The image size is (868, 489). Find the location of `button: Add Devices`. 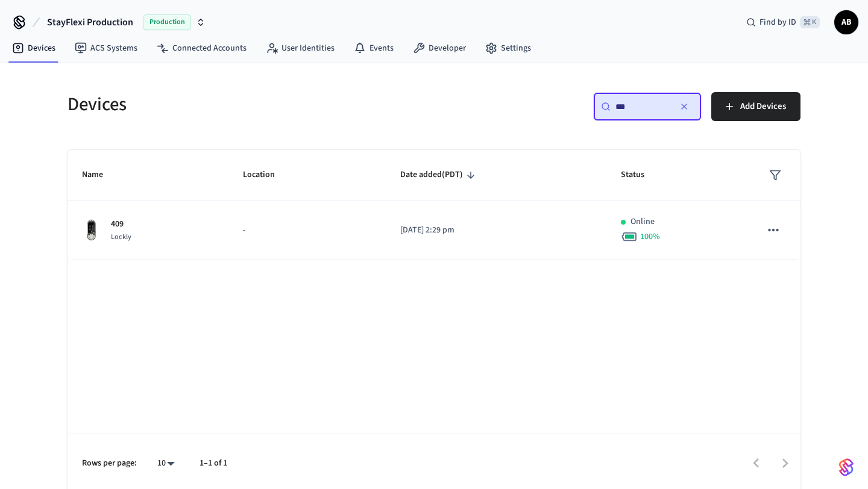

button: Add Devices is located at coordinates (756, 107).